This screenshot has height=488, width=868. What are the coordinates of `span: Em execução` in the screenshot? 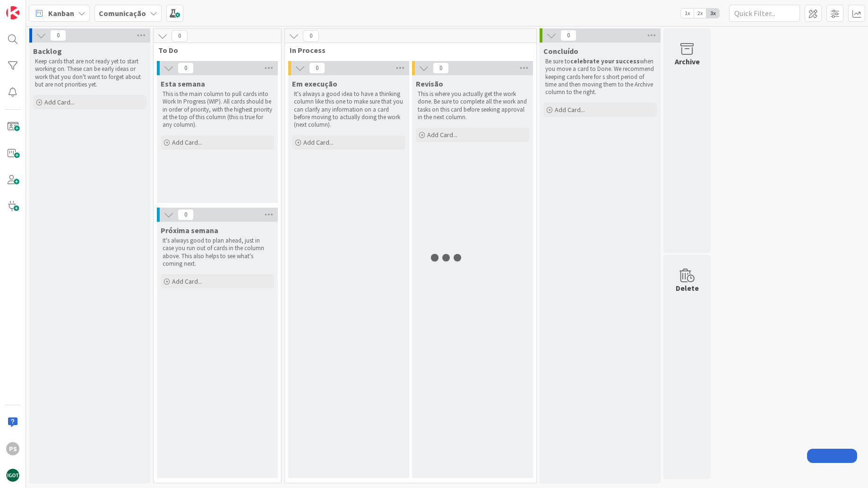 It's located at (315, 84).